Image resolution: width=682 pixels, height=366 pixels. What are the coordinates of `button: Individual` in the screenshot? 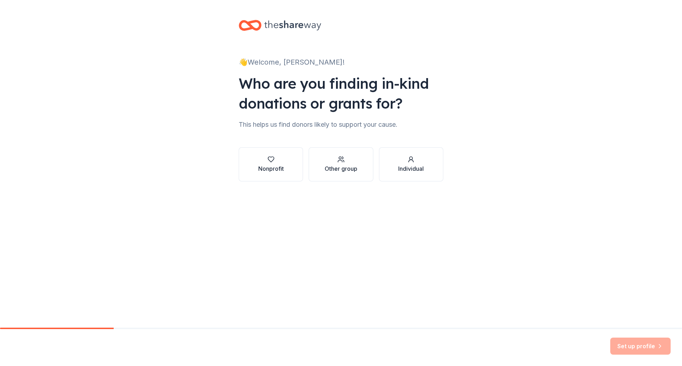 It's located at (411, 164).